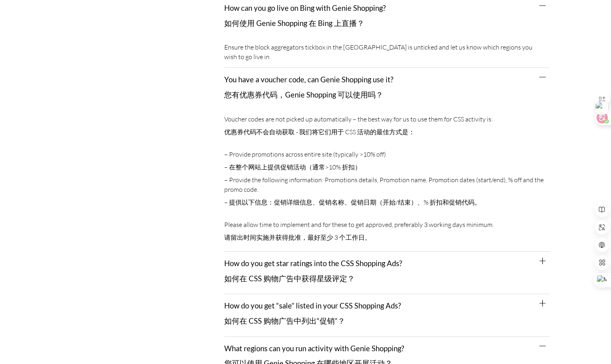 This screenshot has width=611, height=364. What do you see at coordinates (387, 315) in the screenshot?
I see `div: How do you get “sale” listed in your CSS Shopping Ads?如何在 CSS 购物广告中列出“促销”？` at bounding box center [387, 315].